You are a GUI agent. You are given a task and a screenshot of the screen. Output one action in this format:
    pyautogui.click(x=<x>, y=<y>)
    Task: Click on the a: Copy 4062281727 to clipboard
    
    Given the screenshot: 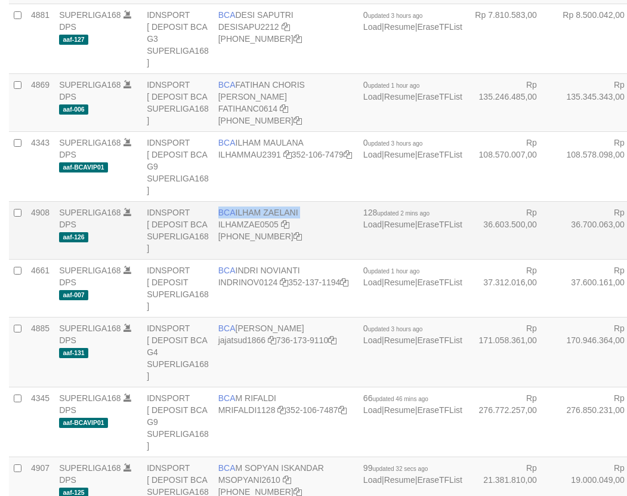 What is the action you would take?
    pyautogui.click(x=298, y=121)
    